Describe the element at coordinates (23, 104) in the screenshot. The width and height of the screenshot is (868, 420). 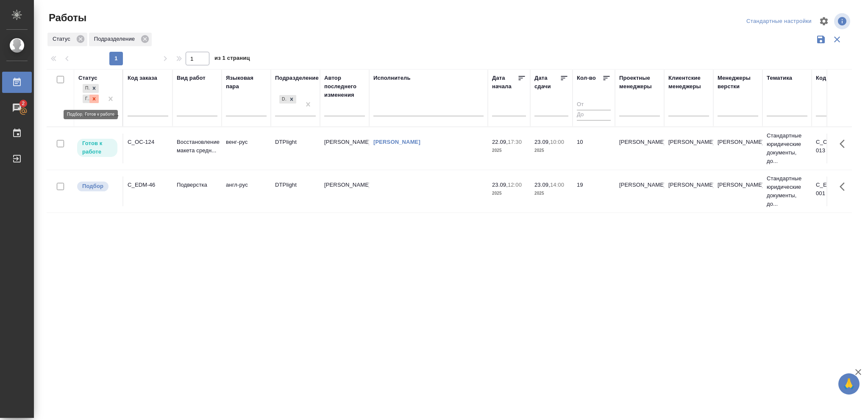
I see `span: 2` at that location.